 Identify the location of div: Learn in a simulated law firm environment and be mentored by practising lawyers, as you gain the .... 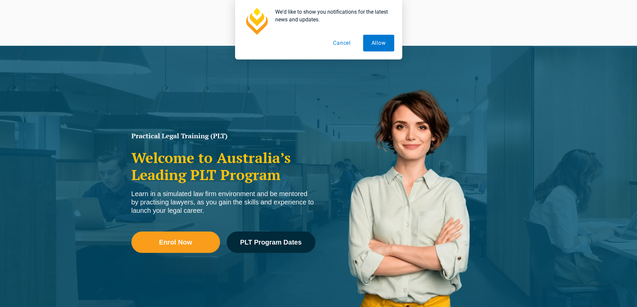
(223, 202).